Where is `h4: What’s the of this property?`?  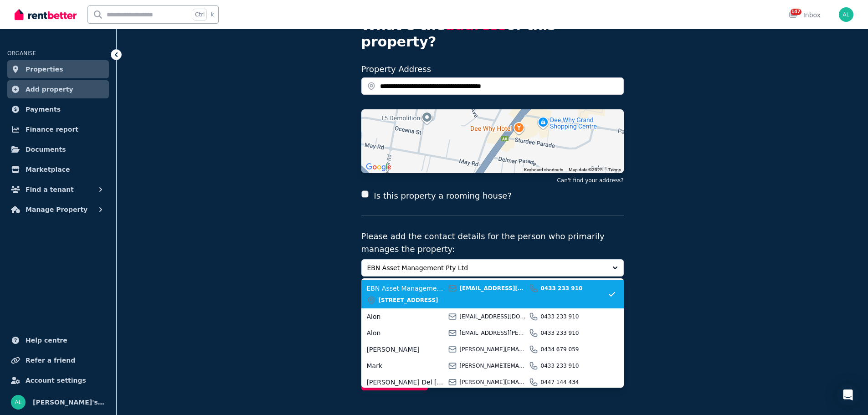 h4: What’s the of this property? is located at coordinates (493, 34).